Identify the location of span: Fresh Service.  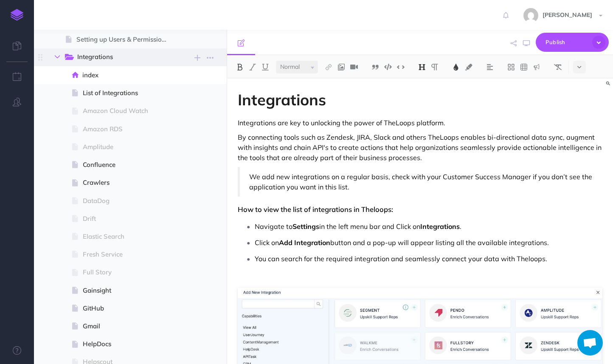
(129, 254).